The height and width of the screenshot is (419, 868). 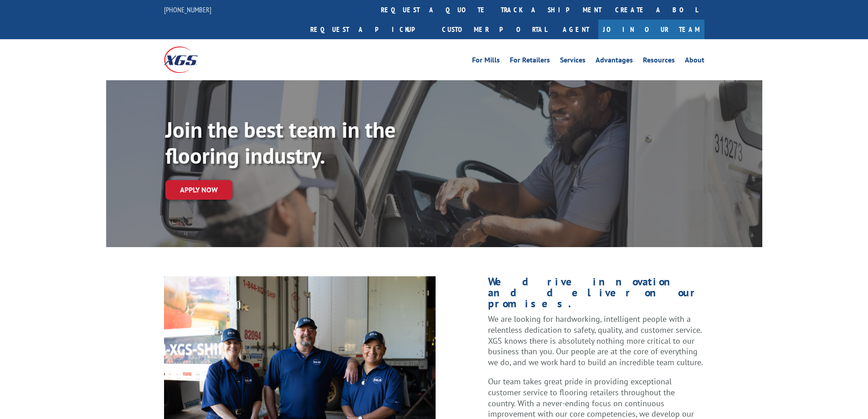 I want to click on a: For Mills, so click(x=486, y=61).